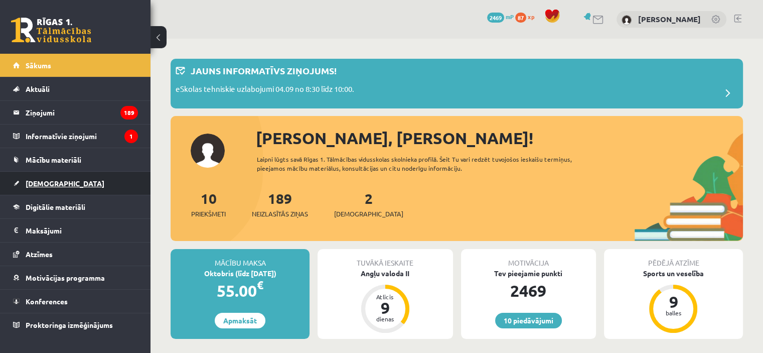  I want to click on a: Digitālie materiāli, so click(75, 207).